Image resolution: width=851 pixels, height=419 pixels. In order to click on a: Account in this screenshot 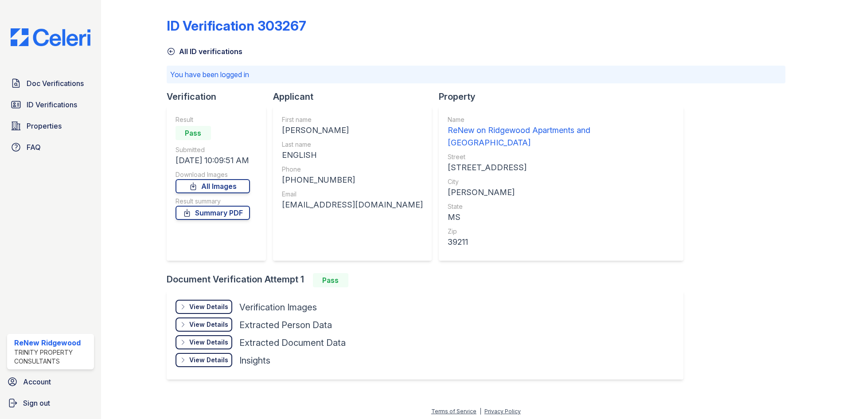, I will do `click(51, 382)`.